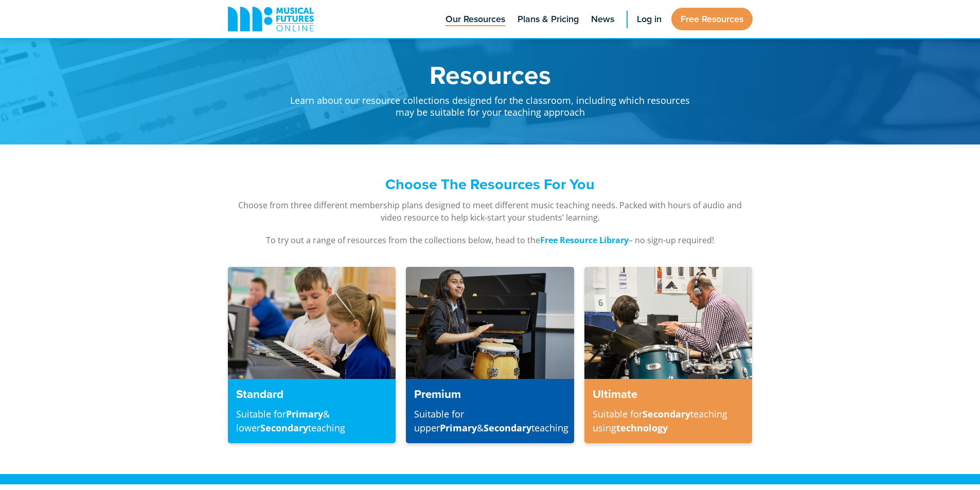  Describe the element at coordinates (490, 240) in the screenshot. I see `p: To try out a range of resources from the collections below, head to the – no sign-up required!` at that location.